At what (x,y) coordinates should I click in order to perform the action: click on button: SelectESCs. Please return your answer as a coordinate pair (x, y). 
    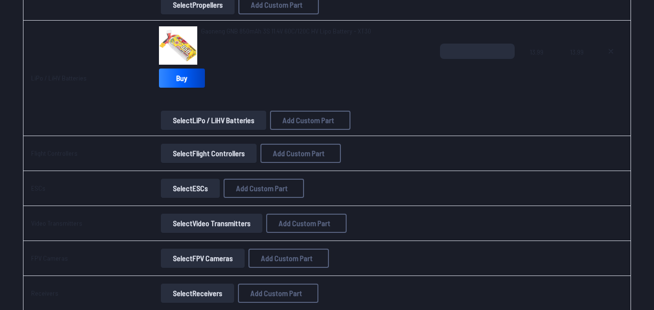
    Looking at the image, I should click on (190, 188).